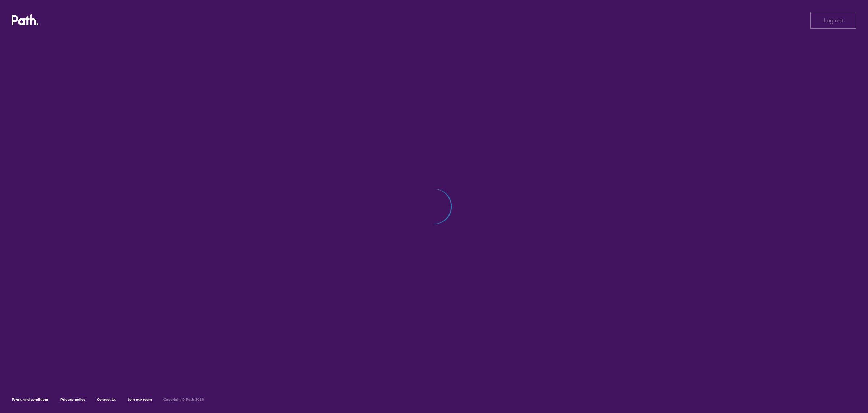  I want to click on a: Terms and conditions, so click(30, 399).